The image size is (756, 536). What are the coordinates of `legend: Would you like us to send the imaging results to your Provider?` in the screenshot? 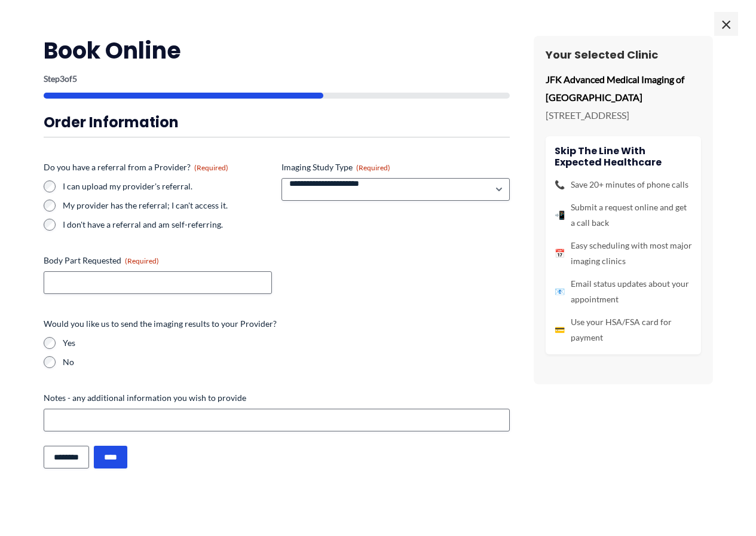 It's located at (160, 324).